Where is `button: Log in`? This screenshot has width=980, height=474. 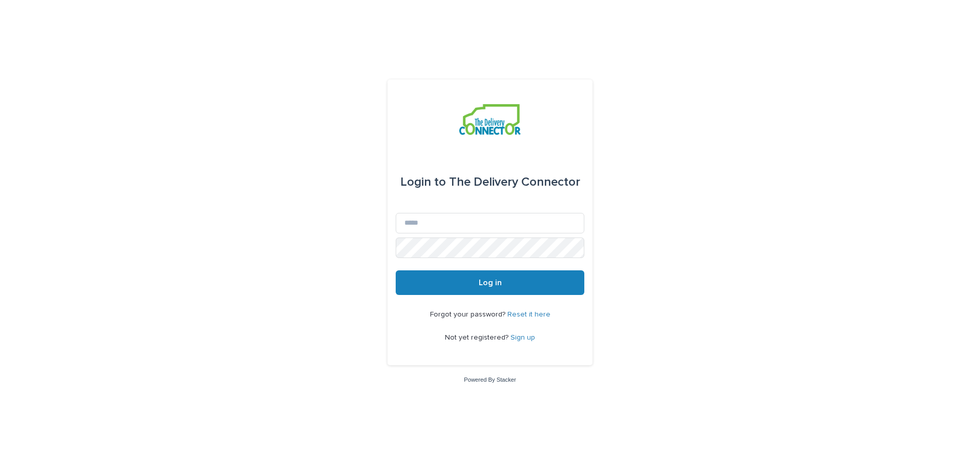
button: Log in is located at coordinates (490, 283).